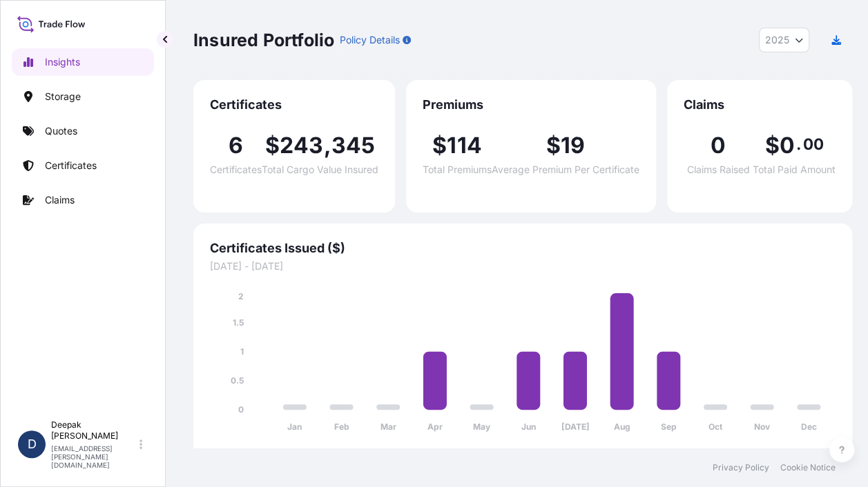  Describe the element at coordinates (531, 105) in the screenshot. I see `span: Premiums` at that location.